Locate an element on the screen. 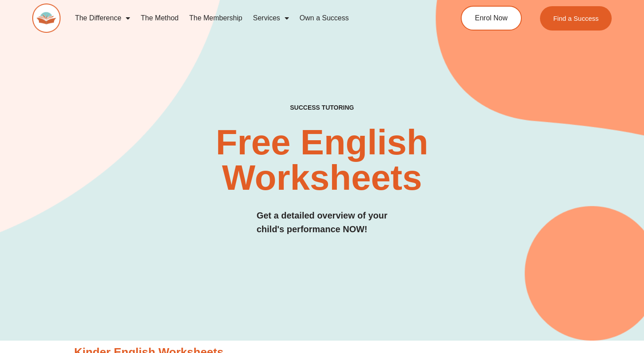  a: The Membership is located at coordinates (215, 18).